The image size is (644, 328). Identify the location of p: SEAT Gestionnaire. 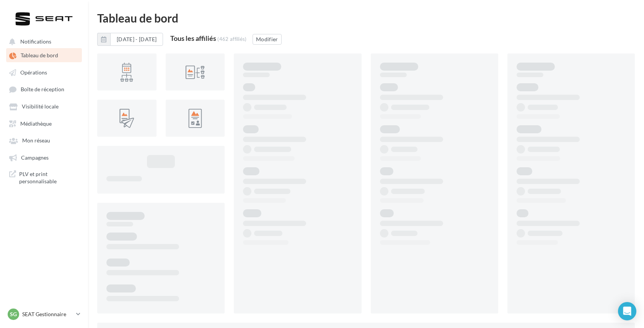
(47, 314).